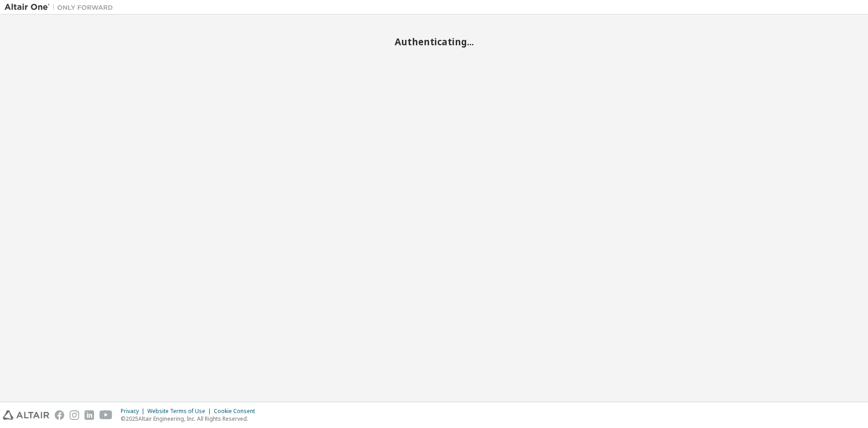 The height and width of the screenshot is (428, 868). Describe the element at coordinates (61, 7) in the screenshot. I see `img: Altair One` at that location.